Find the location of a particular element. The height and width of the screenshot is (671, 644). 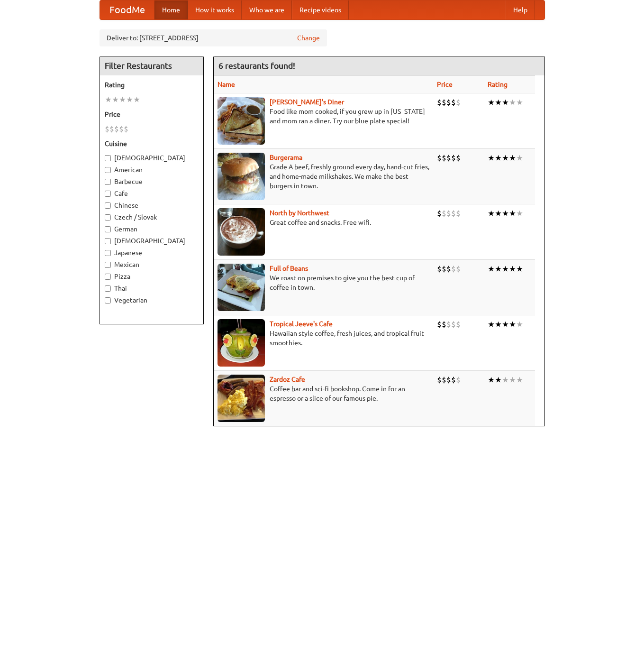

img: sallys.jpg is located at coordinates (241, 121).